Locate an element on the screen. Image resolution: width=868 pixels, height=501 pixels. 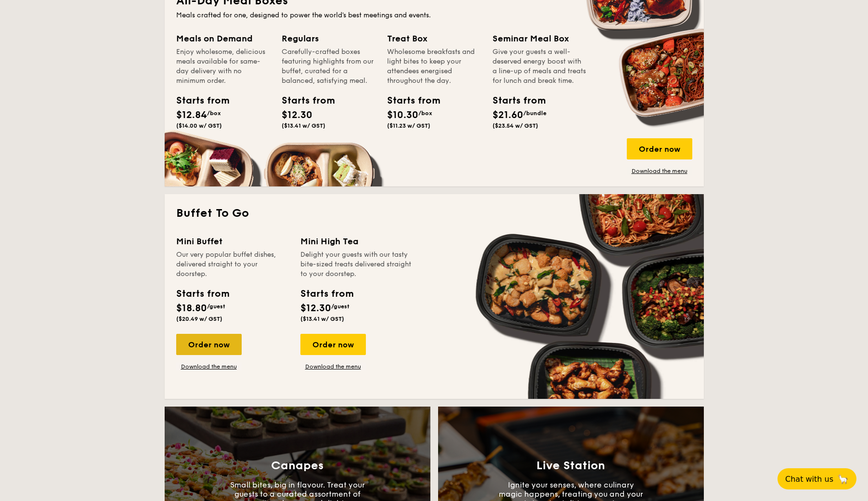
div: Regulars is located at coordinates (329, 39).